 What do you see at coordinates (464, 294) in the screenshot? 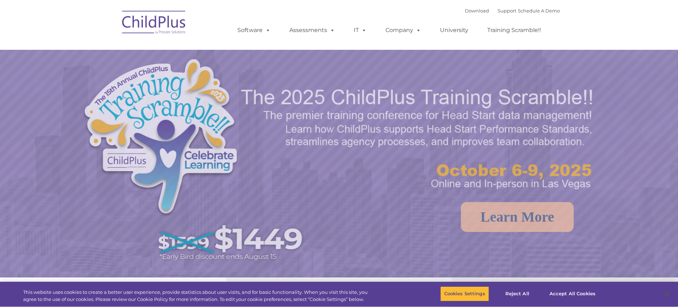
I see `button: Cookies Settings` at bounding box center [464, 294].